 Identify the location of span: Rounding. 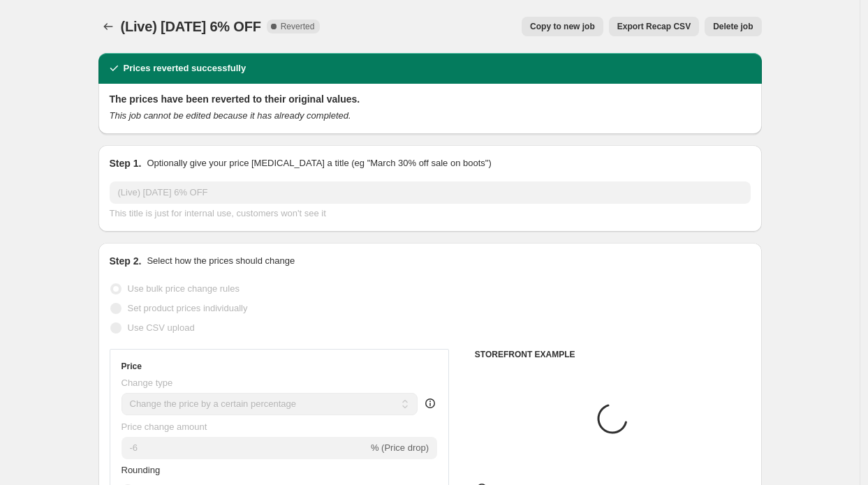
(141, 470).